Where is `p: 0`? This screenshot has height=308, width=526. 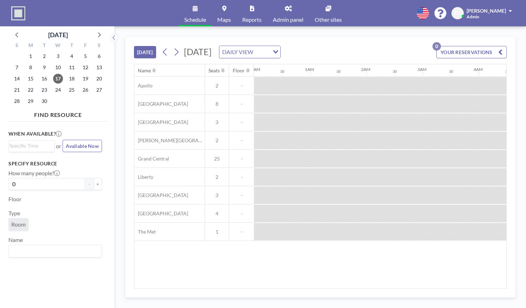 p: 0 is located at coordinates (437, 46).